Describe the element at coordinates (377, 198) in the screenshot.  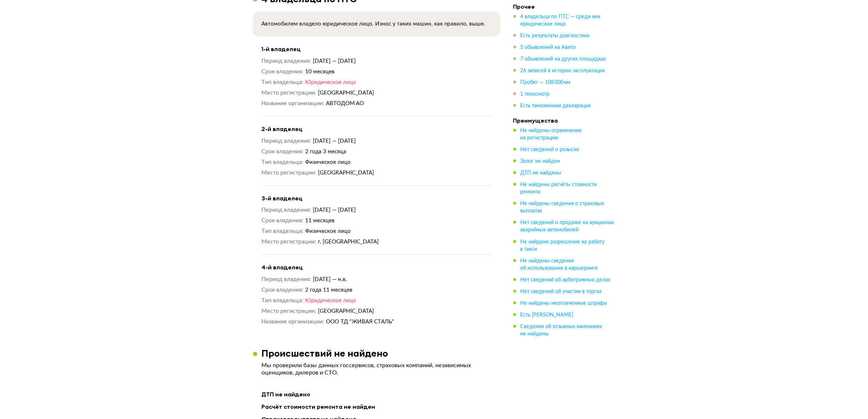
I see `h4: 3-й владелец` at that location.